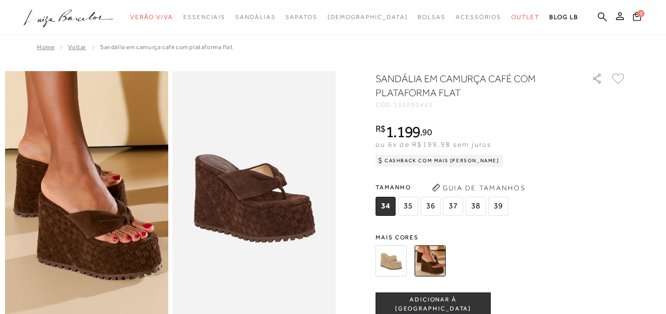 The image size is (666, 314). Describe the element at coordinates (453, 206) in the screenshot. I see `span: 37` at that location.